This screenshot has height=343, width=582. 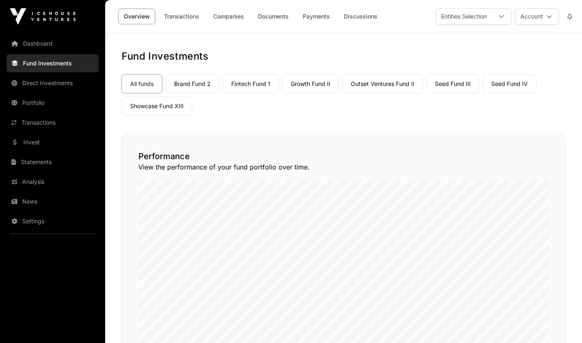 I want to click on a: Showcase Fund XIII, so click(x=157, y=106).